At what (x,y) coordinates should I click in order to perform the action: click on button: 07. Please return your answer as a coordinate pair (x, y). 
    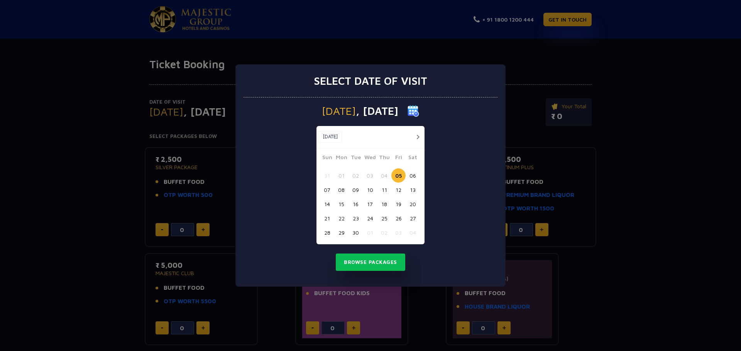
    Looking at the image, I should click on (327, 190).